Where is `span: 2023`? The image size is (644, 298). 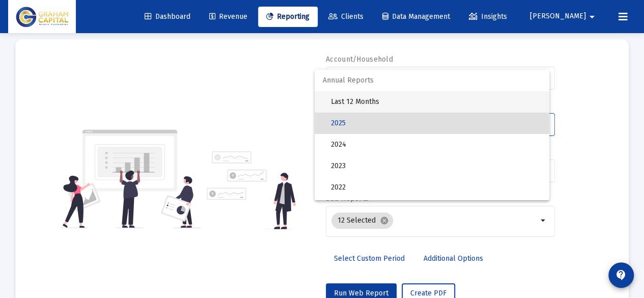
span: 2023 is located at coordinates (436, 166).